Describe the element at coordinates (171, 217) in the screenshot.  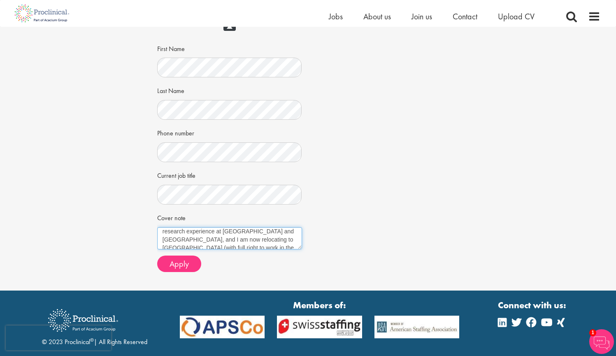
I see `label: Cover note` at that location.